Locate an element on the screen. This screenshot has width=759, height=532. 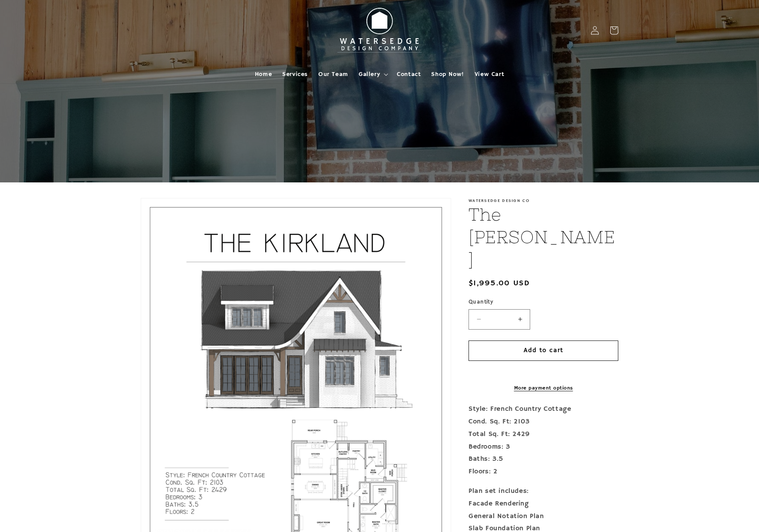
img: Watersedge Design Co is located at coordinates (380, 31).